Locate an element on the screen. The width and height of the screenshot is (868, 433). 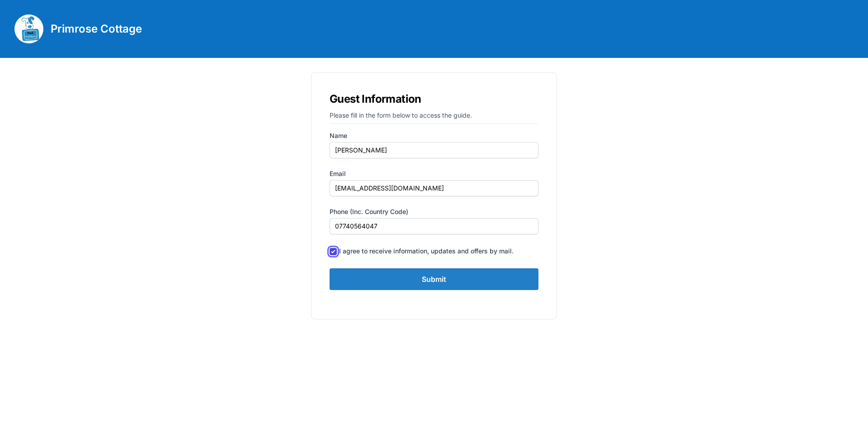
p: Please fill in the form below to access the guide. is located at coordinates (434, 117).